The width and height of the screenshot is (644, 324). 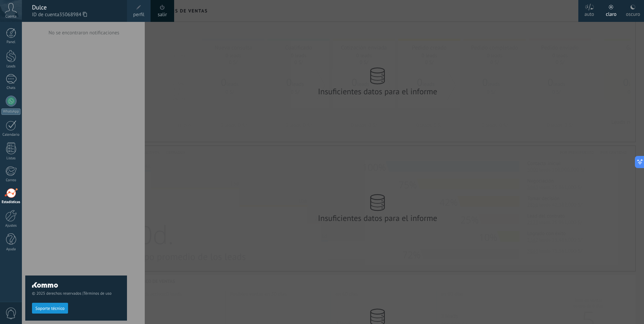 What do you see at coordinates (50, 308) in the screenshot?
I see `a: Soporte técnico` at bounding box center [50, 308].